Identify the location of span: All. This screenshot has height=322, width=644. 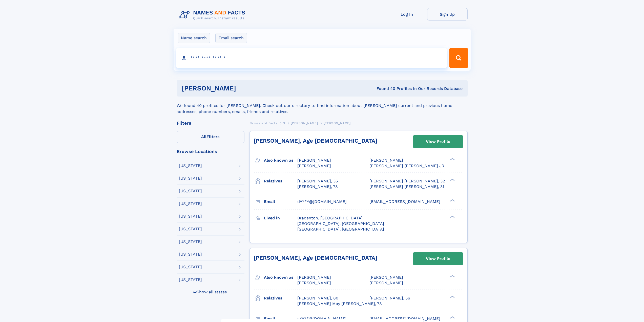
(204, 137).